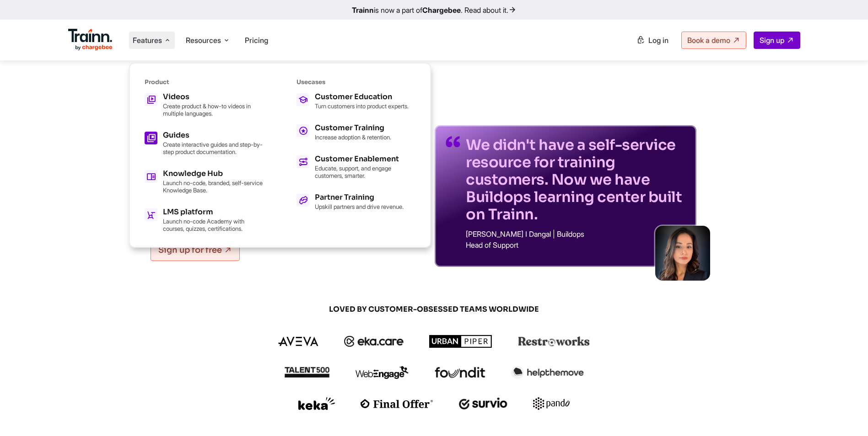 Image resolution: width=868 pixels, height=436 pixels. Describe the element at coordinates (552, 404) in the screenshot. I see `img: pando logo` at that location.